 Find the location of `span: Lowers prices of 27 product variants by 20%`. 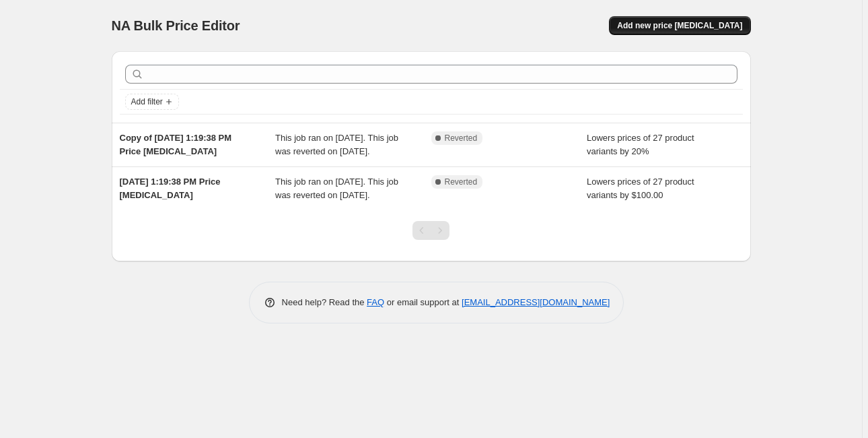

span: Lowers prices of 27 product variants by 20% is located at coordinates (641, 145).